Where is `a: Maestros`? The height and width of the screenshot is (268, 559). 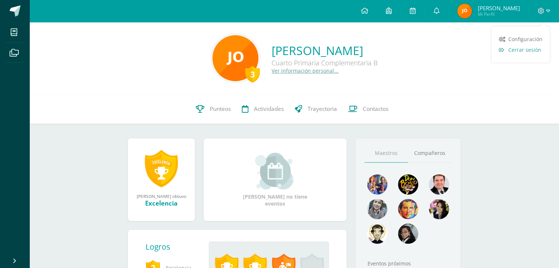 a: Maestros is located at coordinates (386, 153).